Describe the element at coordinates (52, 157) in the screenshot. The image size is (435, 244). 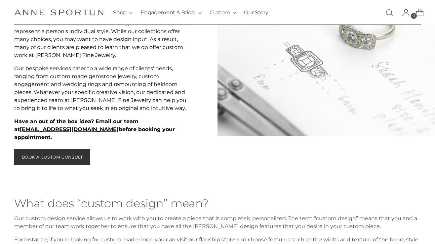
I see `span: BOOK A CUSTOM CONSULT` at that location.